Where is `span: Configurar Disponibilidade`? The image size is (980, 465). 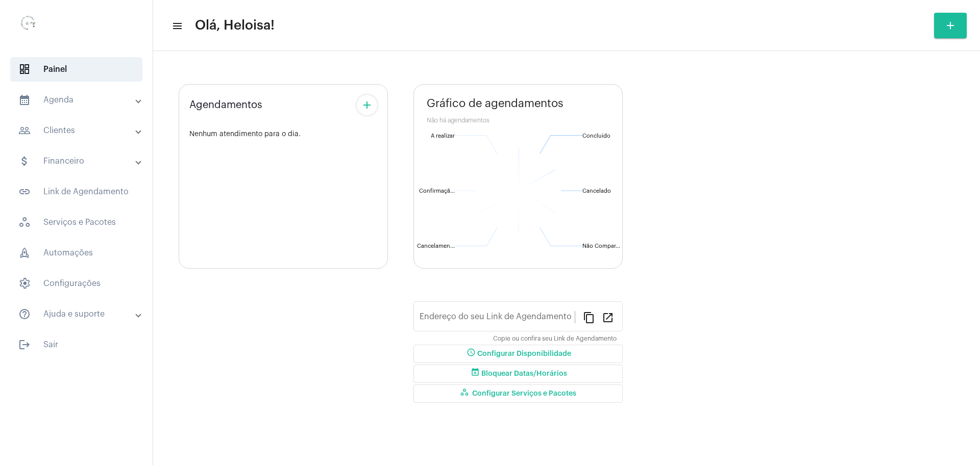
span: Configurar Disponibilidade is located at coordinates (518, 354).